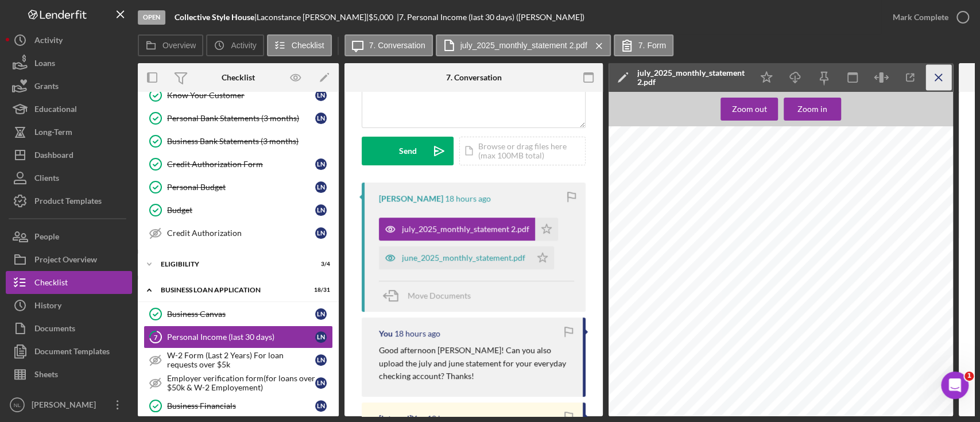 This screenshot has height=422, width=980. What do you see at coordinates (939, 239) in the screenshot?
I see `span: YTD` at bounding box center [939, 239].